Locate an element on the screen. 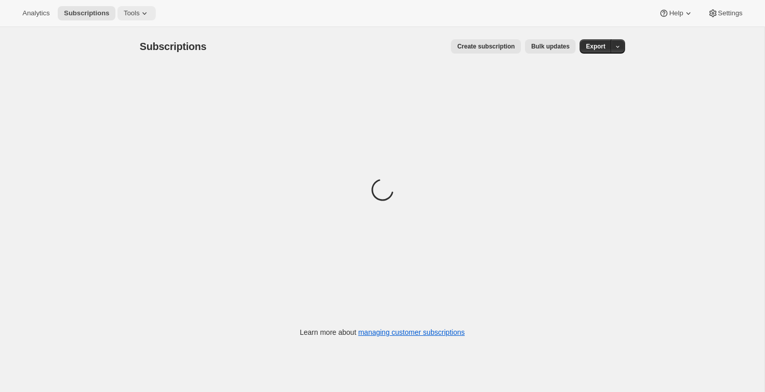  button: Settings is located at coordinates (725, 13).